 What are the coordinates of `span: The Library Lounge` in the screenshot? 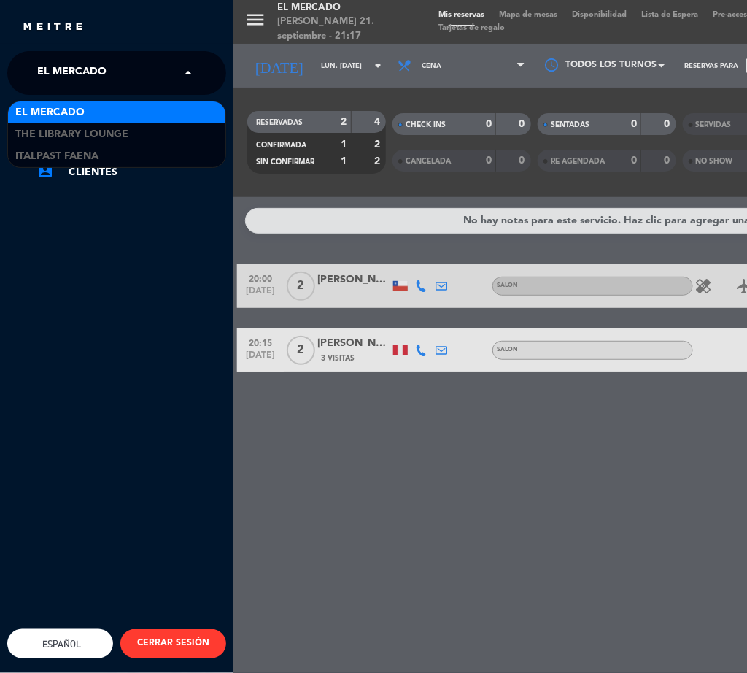 It's located at (72, 134).